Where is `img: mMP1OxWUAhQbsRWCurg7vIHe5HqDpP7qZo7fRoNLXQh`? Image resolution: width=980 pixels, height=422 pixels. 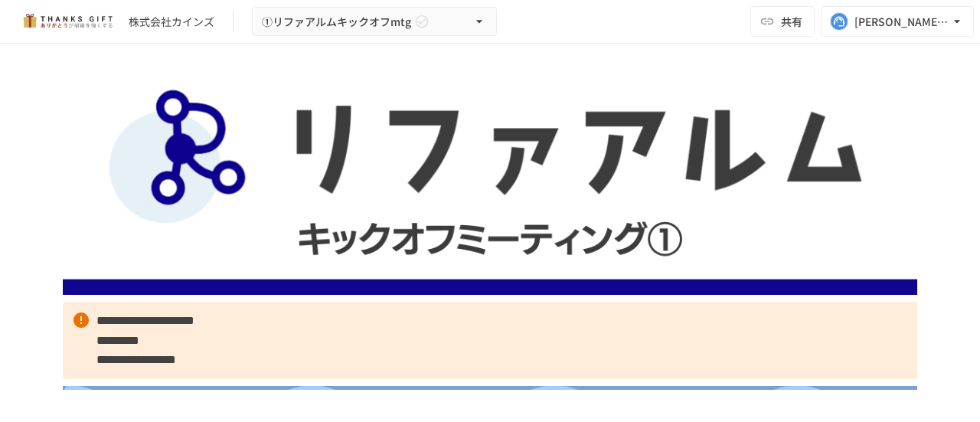 img: mMP1OxWUAhQbsRWCurg7vIHe5HqDpP7qZo7fRoNLXQh is located at coordinates (68, 21).